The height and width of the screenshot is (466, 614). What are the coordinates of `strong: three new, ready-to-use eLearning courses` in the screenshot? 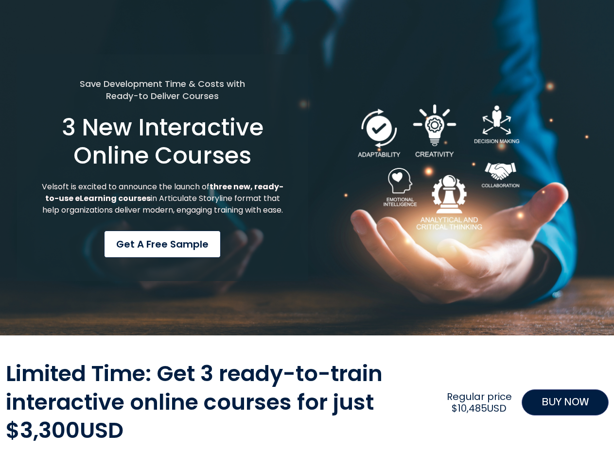 It's located at (164, 192).